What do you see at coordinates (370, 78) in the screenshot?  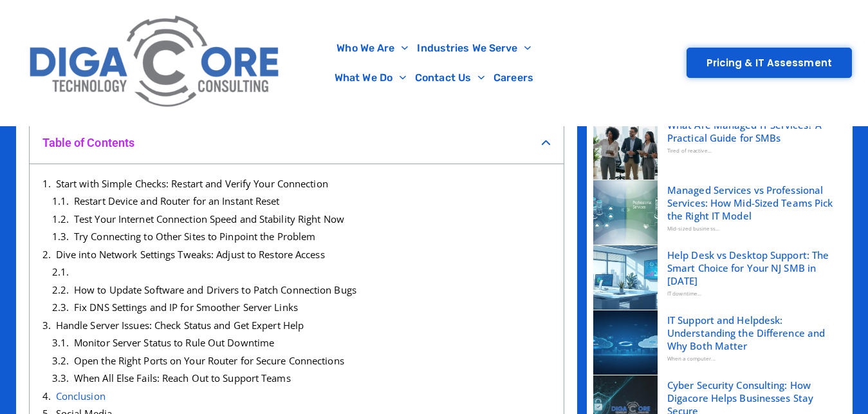 I see `a: What We Do` at bounding box center [370, 78].